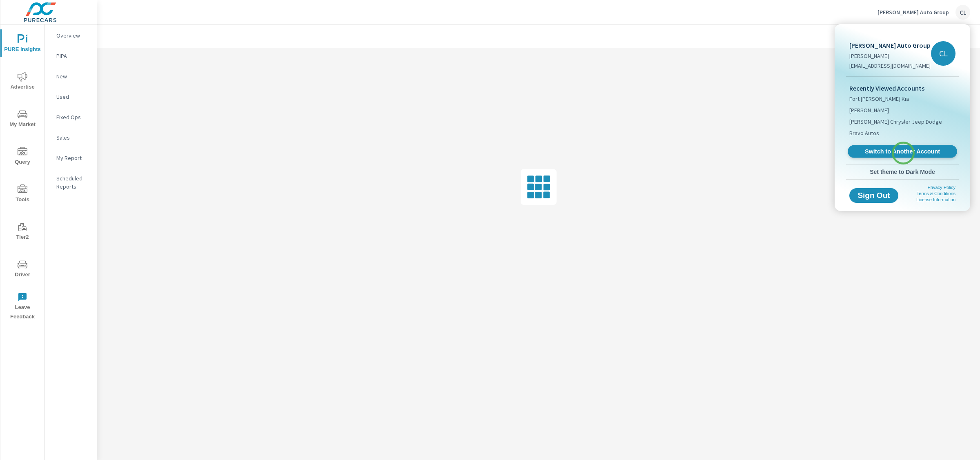  I want to click on span: Bravo Autos, so click(864, 133).